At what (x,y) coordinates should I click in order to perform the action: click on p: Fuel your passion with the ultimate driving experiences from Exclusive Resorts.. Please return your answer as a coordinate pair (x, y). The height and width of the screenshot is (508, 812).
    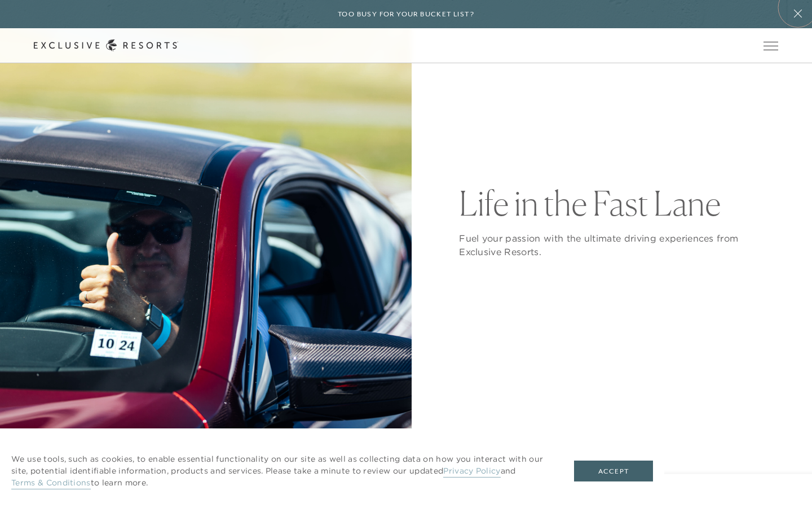
    Looking at the image, I should click on (618, 245).